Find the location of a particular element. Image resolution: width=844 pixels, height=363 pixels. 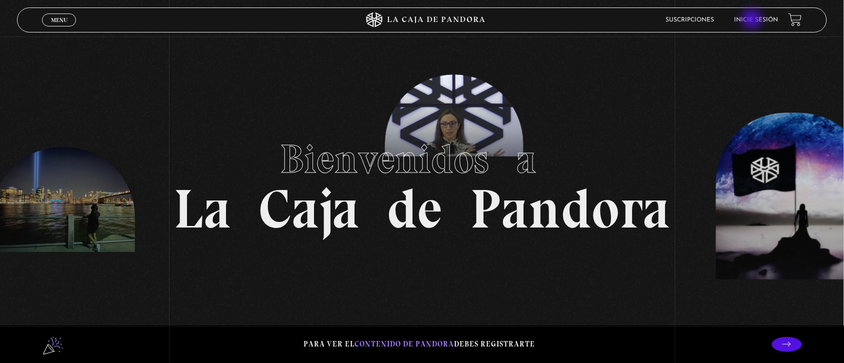

a: Inicie sesión is located at coordinates (756, 20).